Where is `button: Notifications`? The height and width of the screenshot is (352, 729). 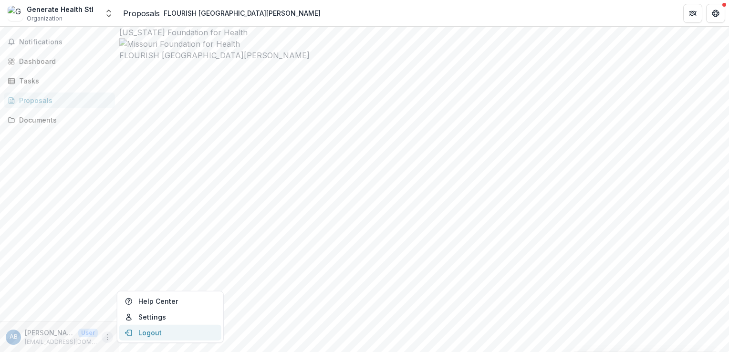
button: Notifications is located at coordinates (59, 42).